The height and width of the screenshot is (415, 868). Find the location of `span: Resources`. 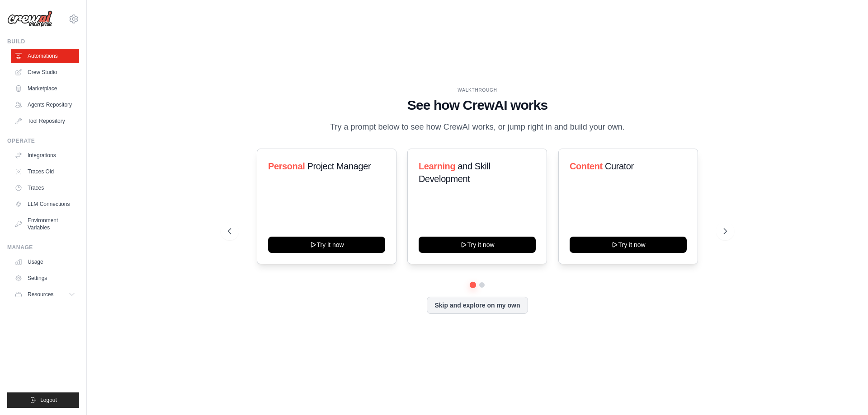

span: Resources is located at coordinates (40, 294).